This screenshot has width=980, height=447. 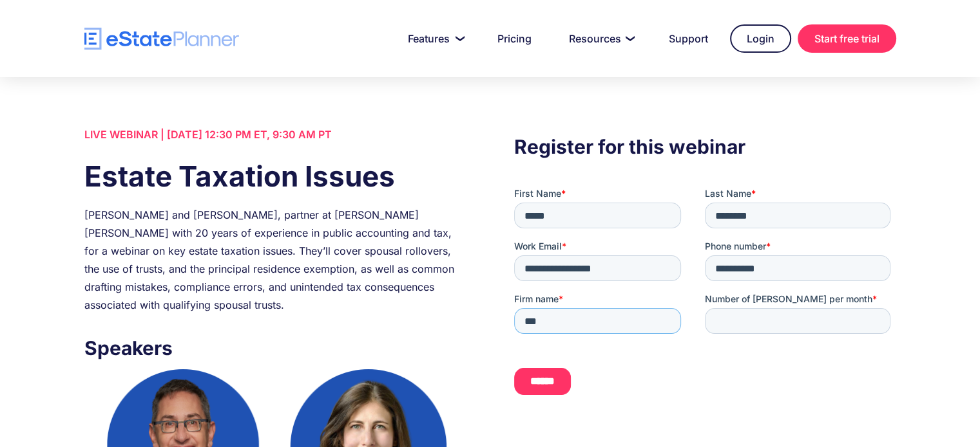 What do you see at coordinates (688, 39) in the screenshot?
I see `a: Support` at bounding box center [688, 39].